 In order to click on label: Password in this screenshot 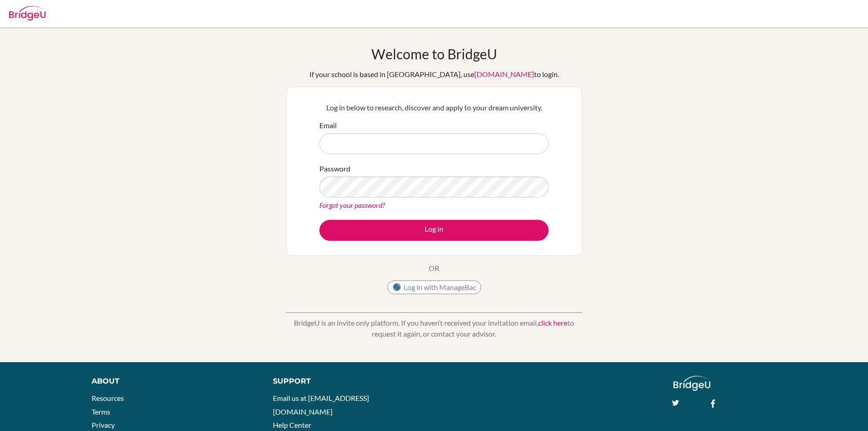, I will do `click(335, 169)`.